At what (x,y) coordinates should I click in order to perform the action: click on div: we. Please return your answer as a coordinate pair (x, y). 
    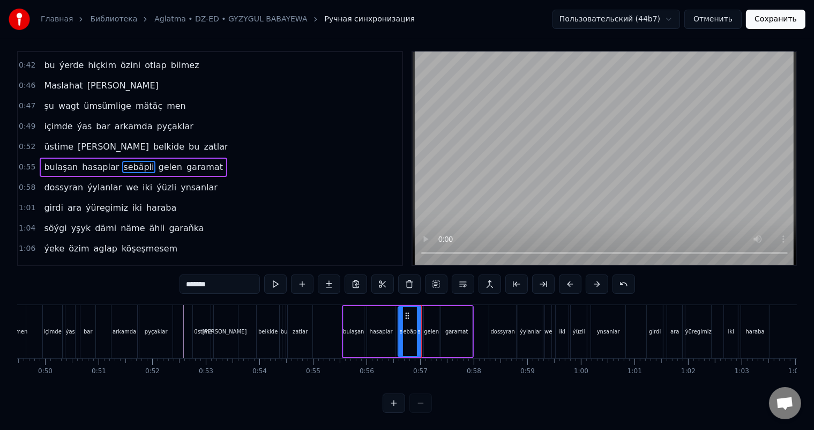
    Looking at the image, I should click on (548, 331).